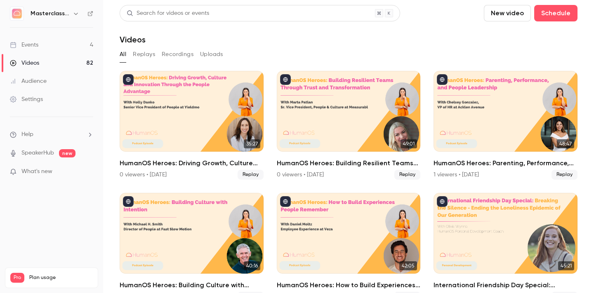 The width and height of the screenshot is (594, 293). Describe the element at coordinates (26, 99) in the screenshot. I see `div: Settings` at that location.